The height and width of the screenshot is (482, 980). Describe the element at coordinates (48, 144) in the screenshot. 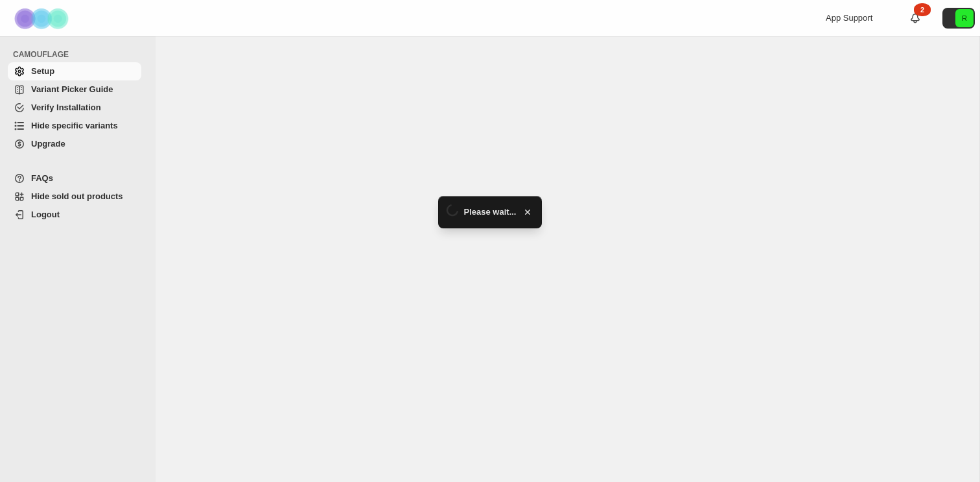

I see `span: Upgrade` at that location.